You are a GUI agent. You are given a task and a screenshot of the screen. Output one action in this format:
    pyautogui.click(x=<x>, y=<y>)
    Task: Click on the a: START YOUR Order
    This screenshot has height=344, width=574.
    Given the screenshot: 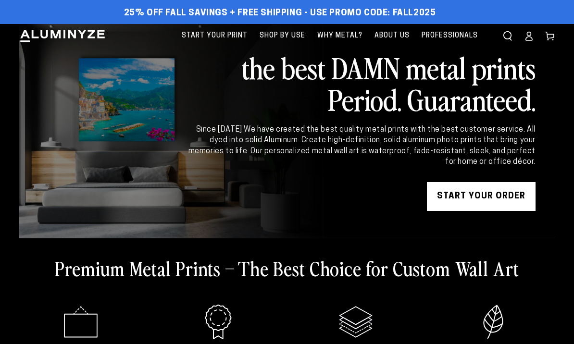 What is the action you would take?
    pyautogui.click(x=481, y=197)
    